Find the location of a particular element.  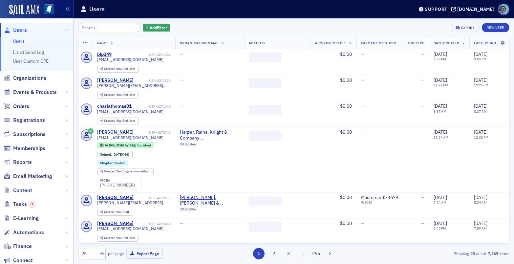

span: Account Credit is located at coordinates (330, 43).